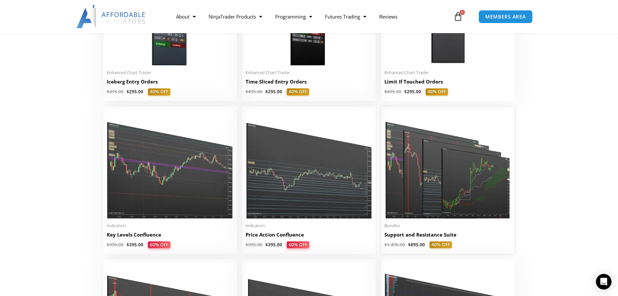  Describe the element at coordinates (604, 281) in the screenshot. I see `div: Open Intercom Messenger` at that location.